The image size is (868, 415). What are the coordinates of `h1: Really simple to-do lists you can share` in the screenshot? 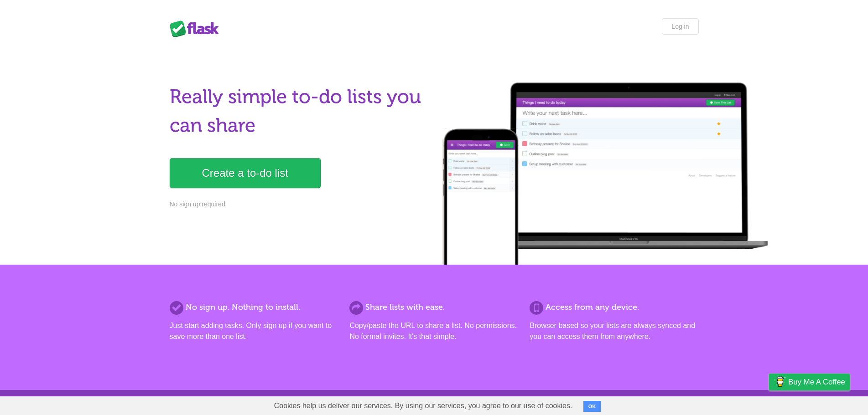 It's located at (299, 111).